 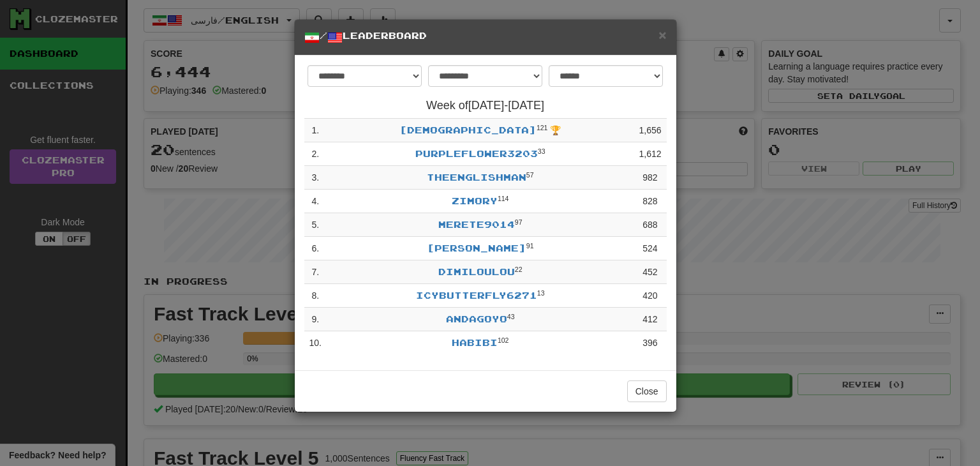 What do you see at coordinates (475, 200) in the screenshot?
I see `a: Zimory` at bounding box center [475, 200].